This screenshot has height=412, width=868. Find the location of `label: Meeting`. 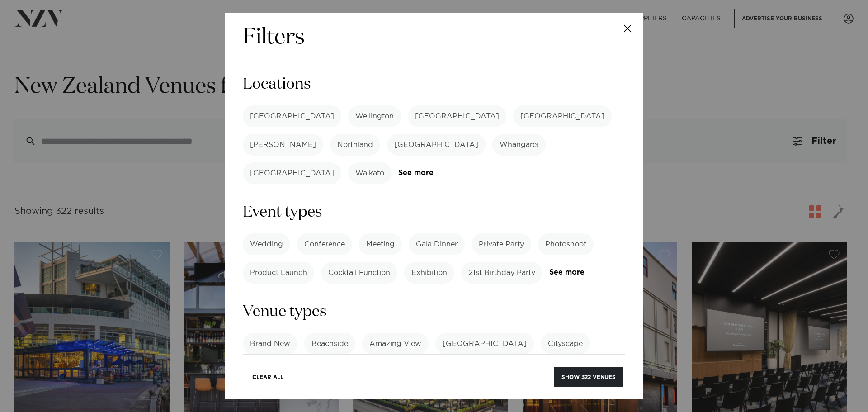

label: Meeting is located at coordinates (380, 244).